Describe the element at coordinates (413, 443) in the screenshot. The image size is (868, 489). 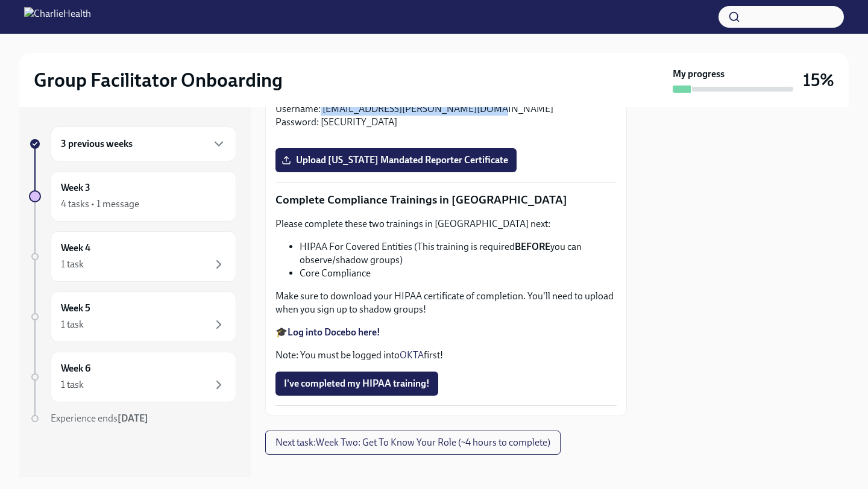
I see `a: Next task:Week Two: Get To Know Your Role (~4 hours to complete)` at that location.